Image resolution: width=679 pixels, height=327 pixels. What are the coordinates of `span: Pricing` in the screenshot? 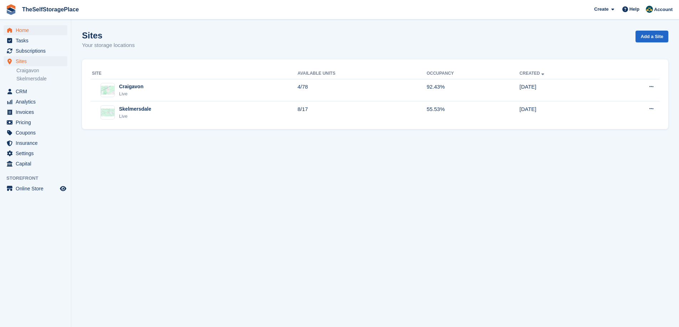 It's located at (37, 123).